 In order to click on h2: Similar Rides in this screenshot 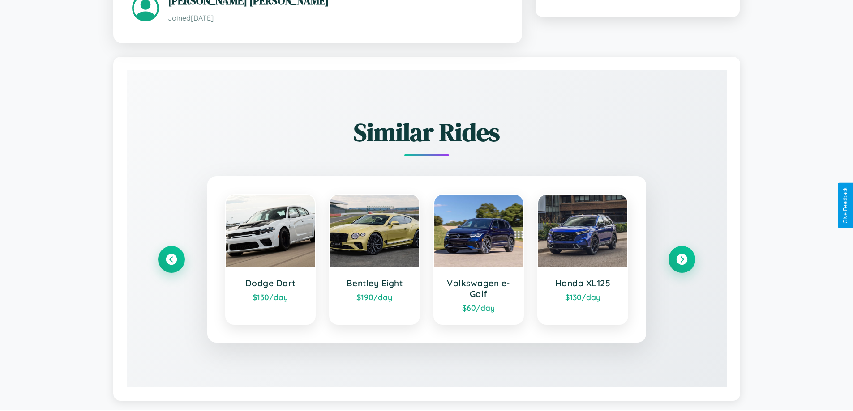, I will do `click(427, 132)`.